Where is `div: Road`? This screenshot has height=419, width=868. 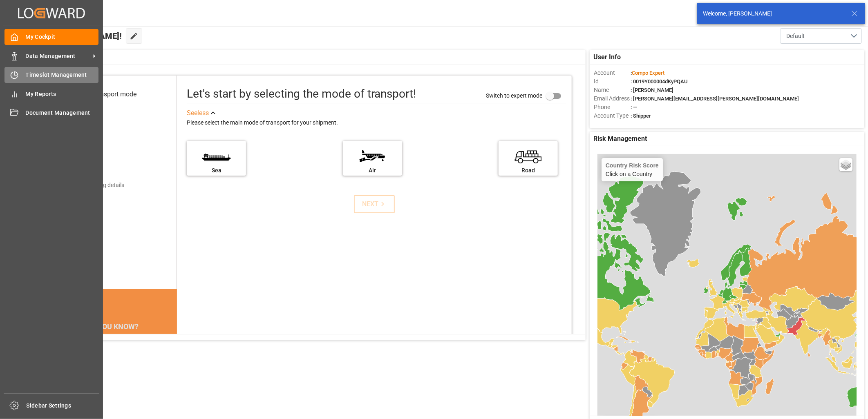 div: Road is located at coordinates (528, 171).